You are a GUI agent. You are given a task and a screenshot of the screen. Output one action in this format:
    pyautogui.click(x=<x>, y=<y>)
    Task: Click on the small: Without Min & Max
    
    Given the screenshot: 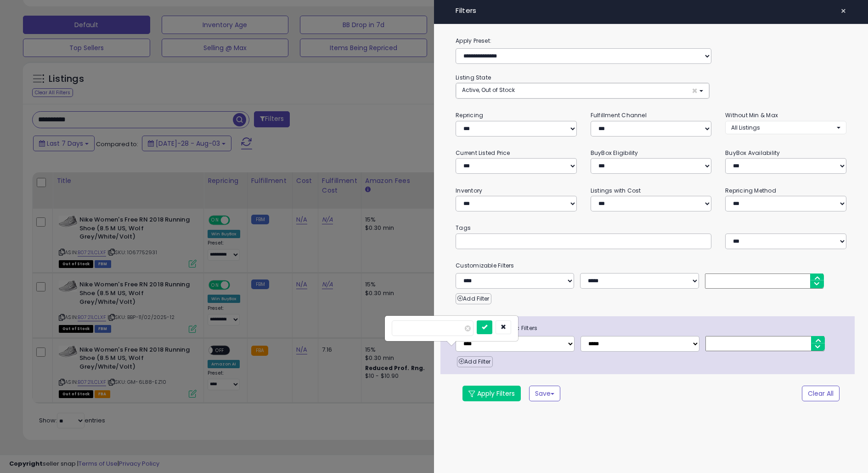 What is the action you would take?
    pyautogui.click(x=751, y=115)
    